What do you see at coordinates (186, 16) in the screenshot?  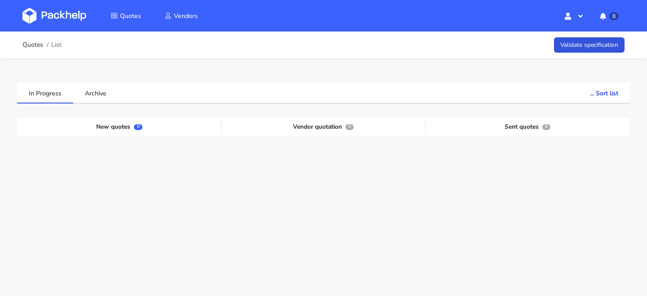 I see `span: Vendors` at bounding box center [186, 16].